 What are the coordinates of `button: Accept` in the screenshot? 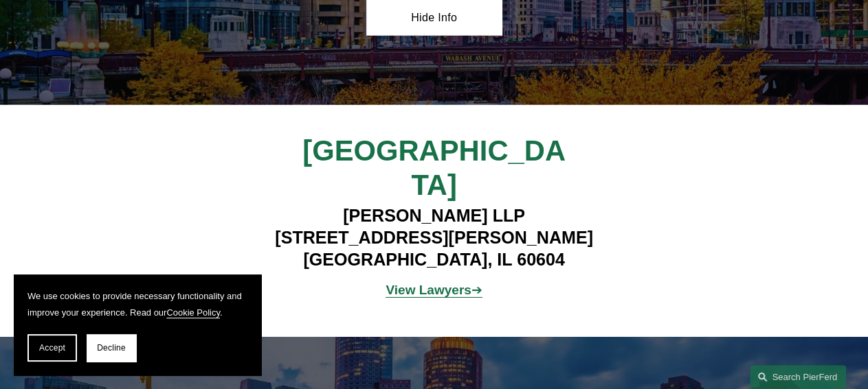 It's located at (53, 348).